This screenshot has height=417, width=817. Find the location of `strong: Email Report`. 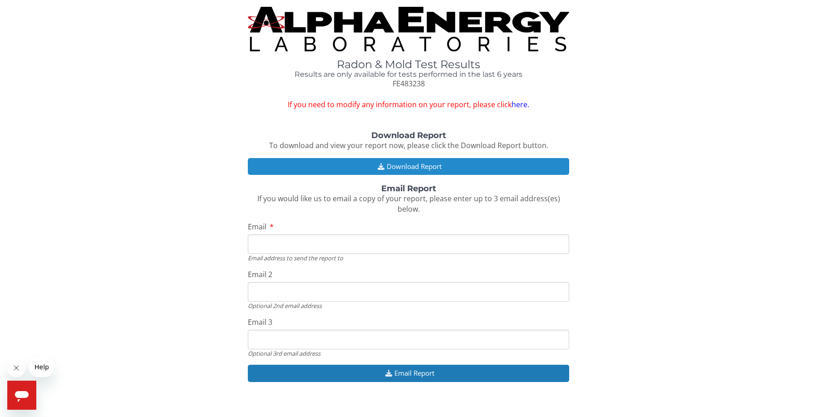

strong: Email Report is located at coordinates (409, 188).